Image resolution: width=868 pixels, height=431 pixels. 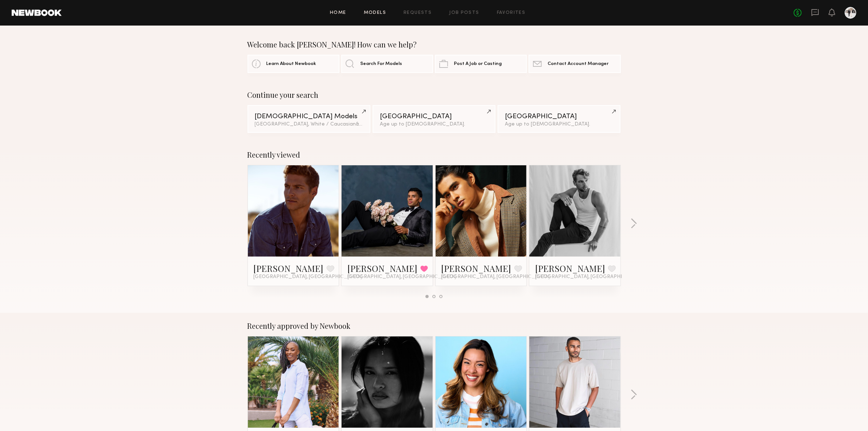 What do you see at coordinates (481, 64) in the screenshot?
I see `a: Post A Job or Casting` at bounding box center [481, 64].